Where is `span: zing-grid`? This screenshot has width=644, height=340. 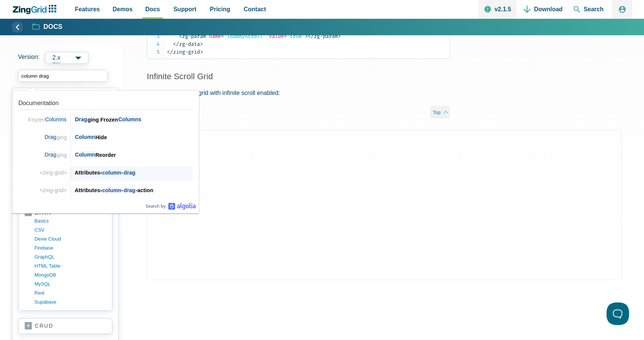 span: zing-grid is located at coordinates (183, 52).